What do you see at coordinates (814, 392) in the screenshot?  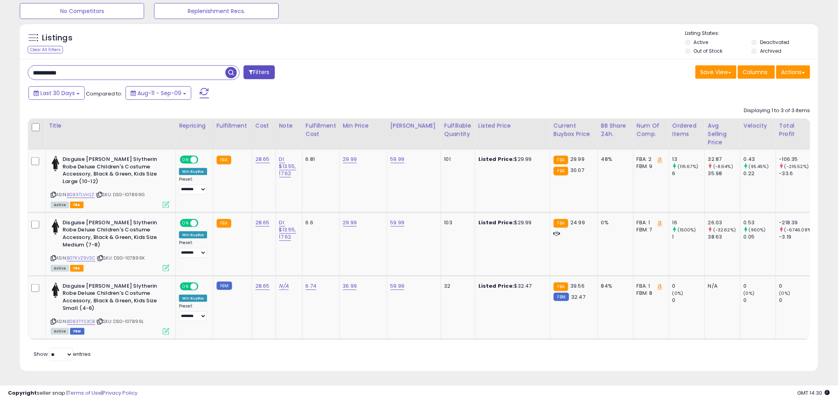 I see `span: 2025-10-10 14:30 GMT` at bounding box center [814, 392].